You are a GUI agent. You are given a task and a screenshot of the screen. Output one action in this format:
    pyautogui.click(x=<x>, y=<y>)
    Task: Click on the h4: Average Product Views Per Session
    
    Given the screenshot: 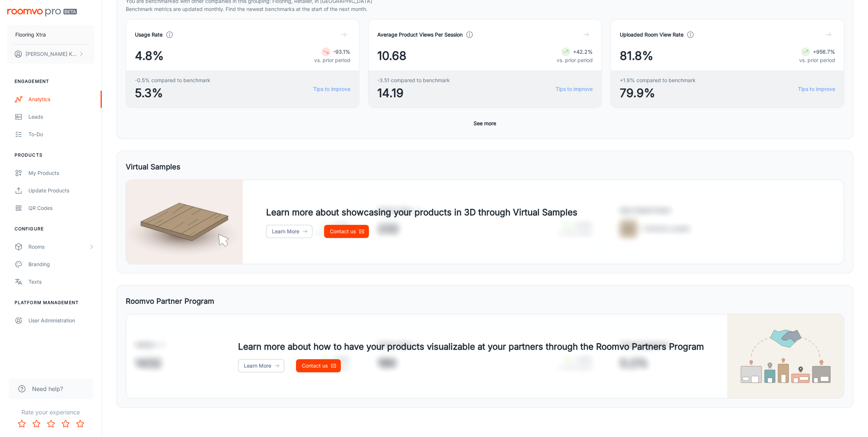 What is the action you would take?
    pyautogui.click(x=420, y=34)
    